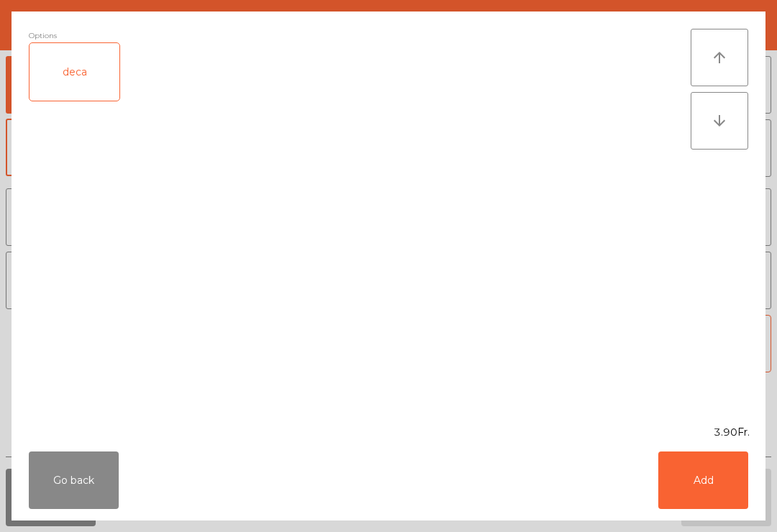  What do you see at coordinates (719, 121) in the screenshot?
I see `button: arrow_downward` at bounding box center [719, 121].